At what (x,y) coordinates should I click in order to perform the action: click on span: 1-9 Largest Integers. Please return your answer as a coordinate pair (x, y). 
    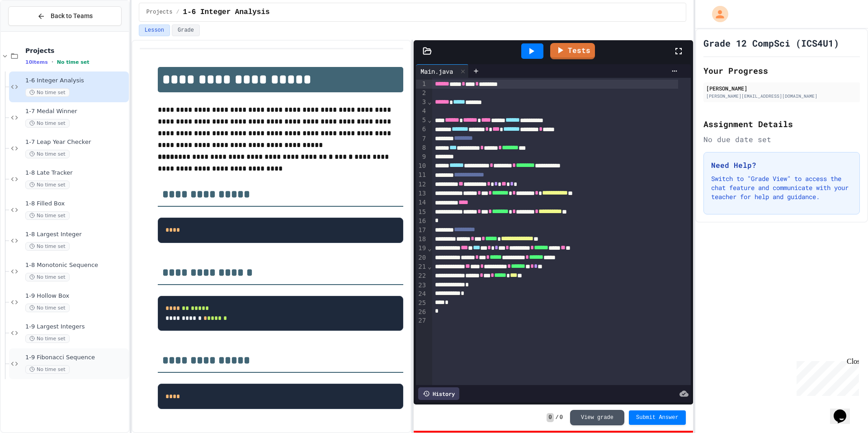
    Looking at the image, I should click on (76, 326).